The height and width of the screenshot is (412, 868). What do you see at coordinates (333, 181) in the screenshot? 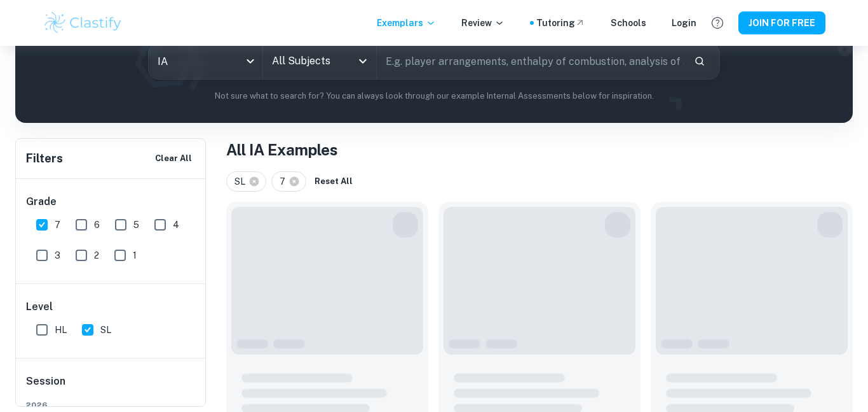
I see `button: Reset All` at bounding box center [333, 181].